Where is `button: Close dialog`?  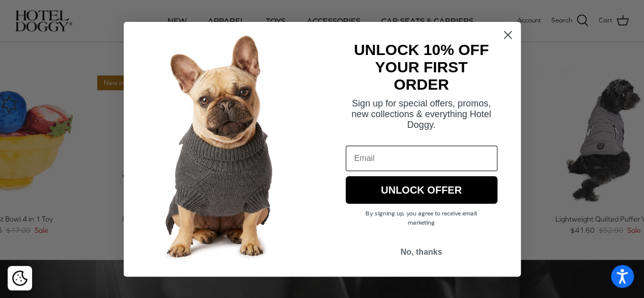
button: Close dialog is located at coordinates (507, 35).